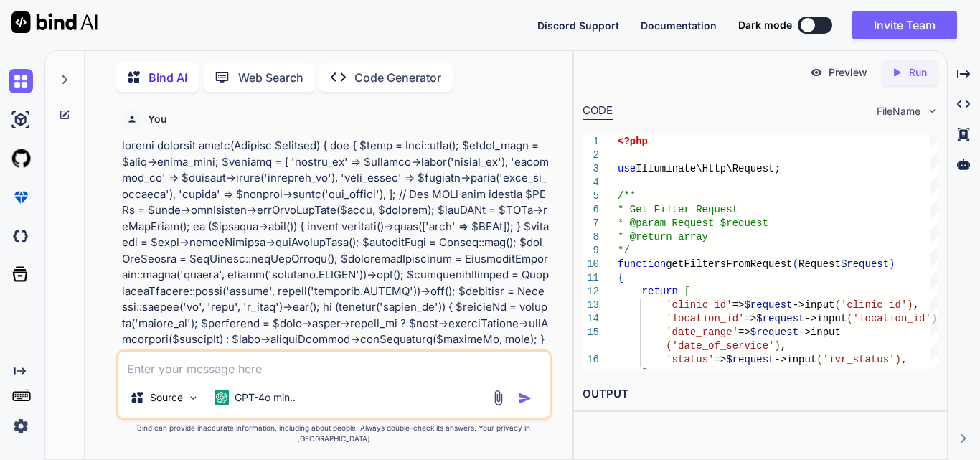  What do you see at coordinates (760, 394) in the screenshot?
I see `h2: OUTPUT` at bounding box center [760, 394].